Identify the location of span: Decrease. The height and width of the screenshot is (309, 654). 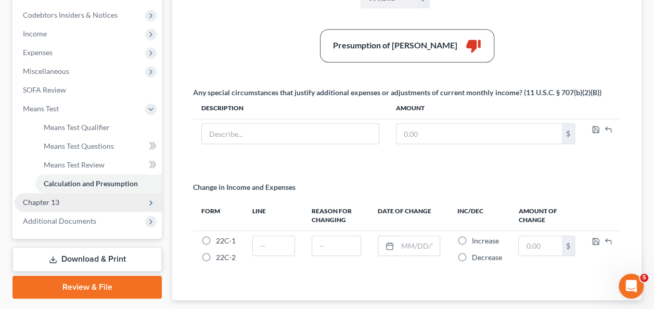
(486, 257).